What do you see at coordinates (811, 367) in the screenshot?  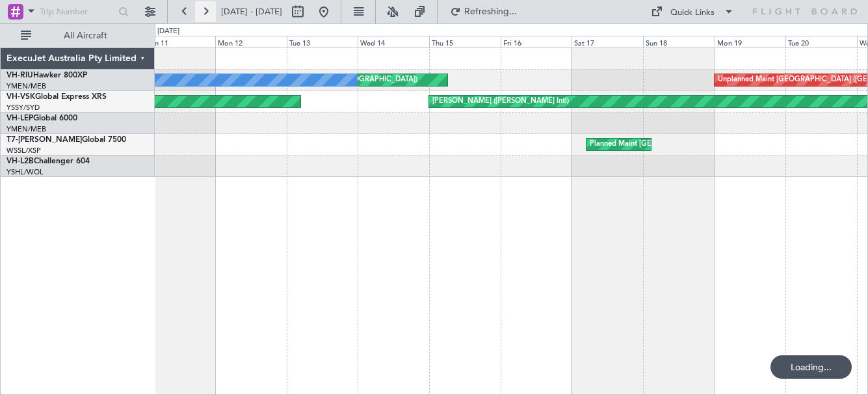 I see `div: Loading...` at bounding box center [811, 367].